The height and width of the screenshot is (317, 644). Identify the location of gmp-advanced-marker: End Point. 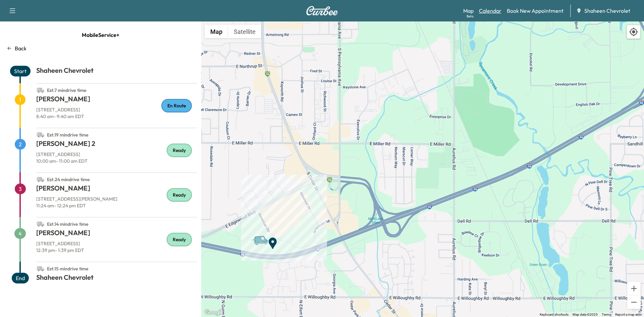
(273, 240).